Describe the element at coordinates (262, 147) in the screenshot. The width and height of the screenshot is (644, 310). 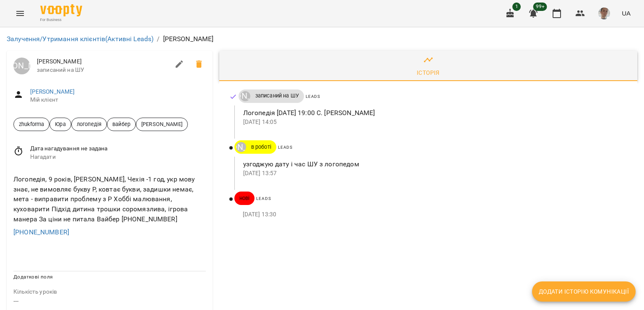
I see `span: в роботі` at that location.